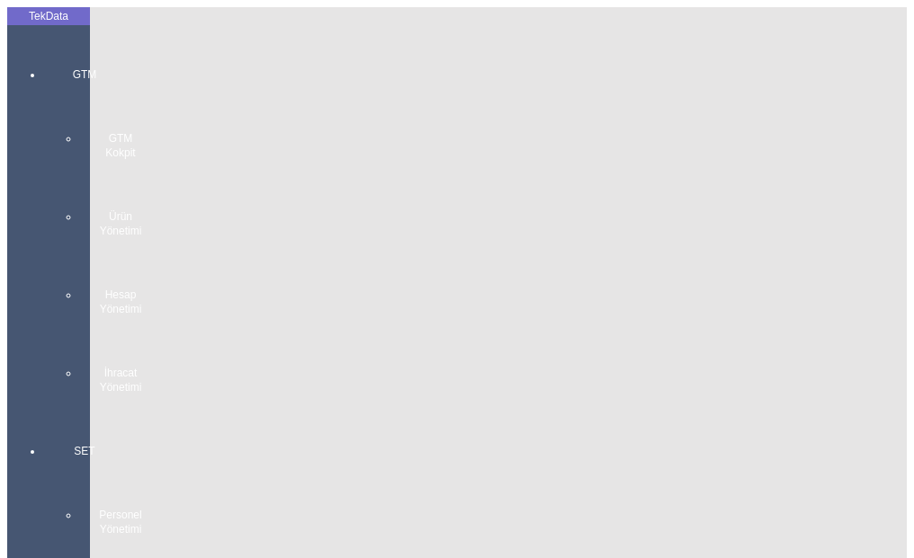 The image size is (914, 558). Describe the element at coordinates (120, 224) in the screenshot. I see `span: Ürün Yönetimi` at that location.